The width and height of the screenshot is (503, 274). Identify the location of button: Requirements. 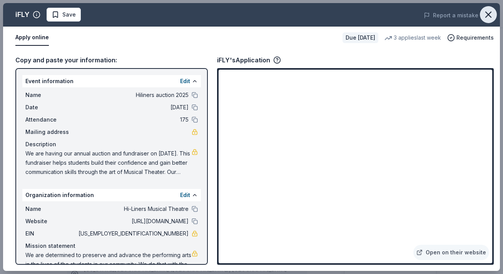
(471, 38).